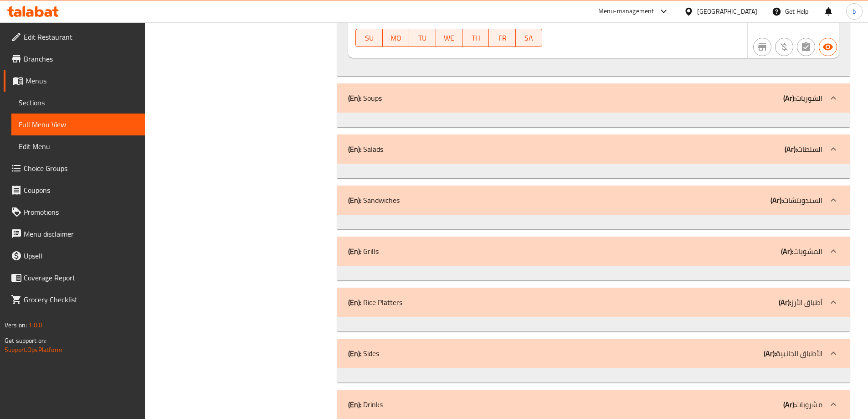  I want to click on p: السلطات, so click(804, 149).